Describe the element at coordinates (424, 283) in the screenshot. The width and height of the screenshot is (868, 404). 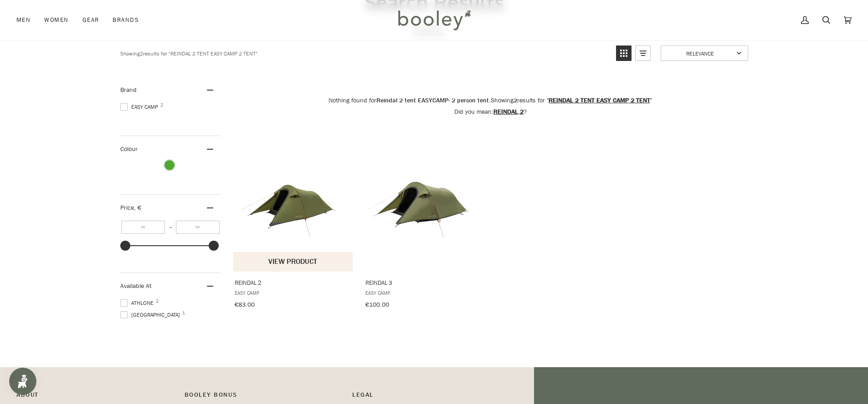
I see `span: Reindal 3` at that location.